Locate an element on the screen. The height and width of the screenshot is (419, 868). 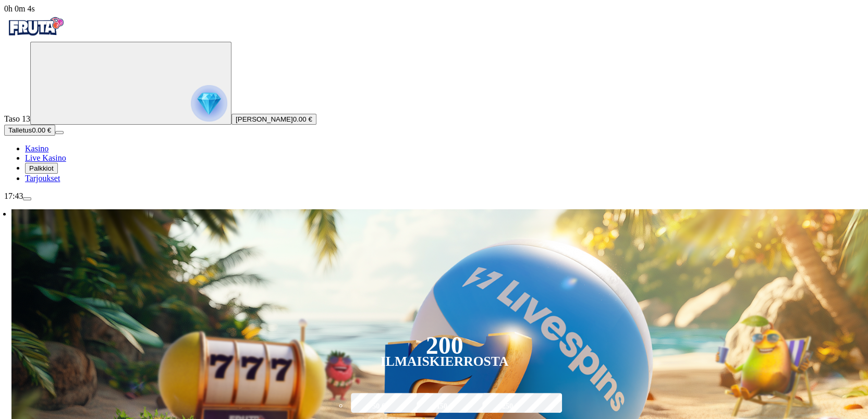
a: poker-chip iconLive Kasino is located at coordinates (46, 157).